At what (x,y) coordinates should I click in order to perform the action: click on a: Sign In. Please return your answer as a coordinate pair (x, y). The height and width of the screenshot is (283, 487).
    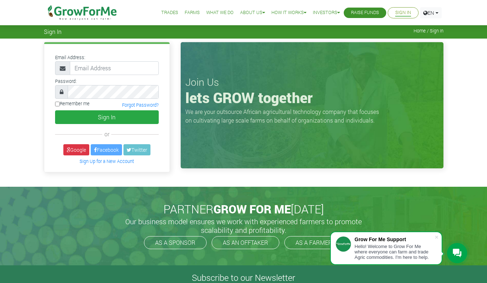
    Looking at the image, I should click on (403, 13).